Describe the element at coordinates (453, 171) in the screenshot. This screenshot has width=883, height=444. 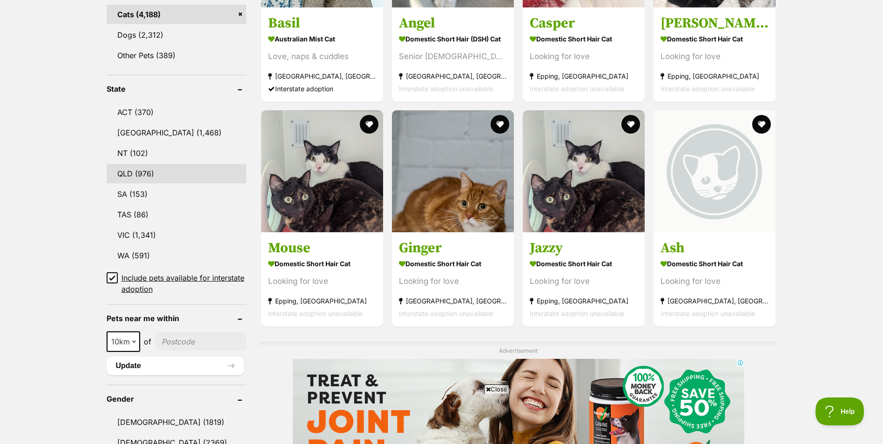
I see `img: Ginger - Domestic Short Hair Cat` at that location.